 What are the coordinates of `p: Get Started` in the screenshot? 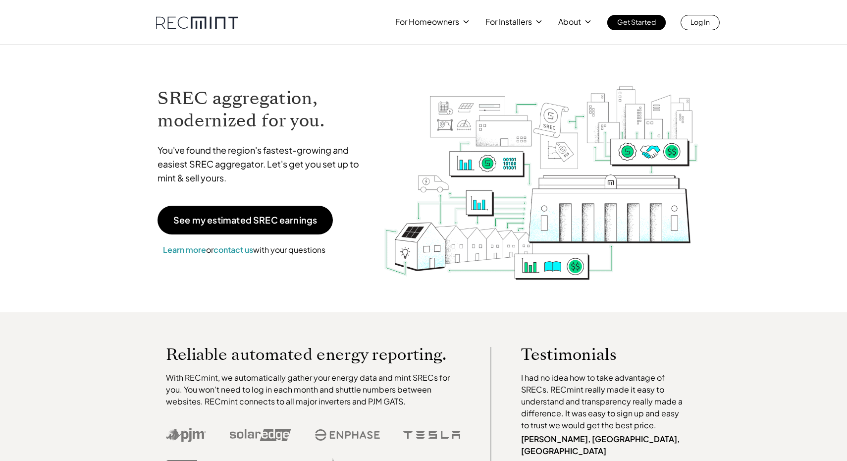 It's located at (636, 22).